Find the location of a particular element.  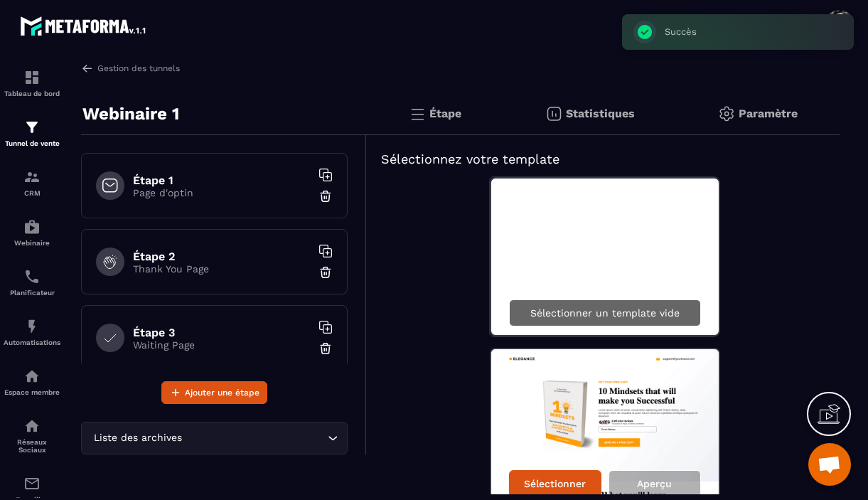

p: Aperçu is located at coordinates (654, 484).